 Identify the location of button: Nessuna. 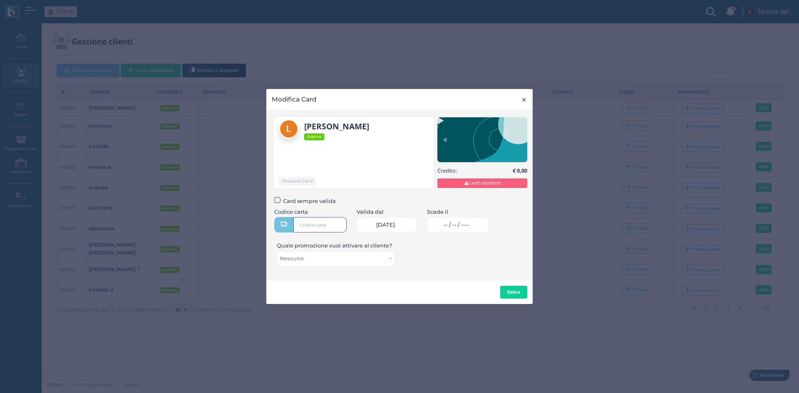
(336, 259).